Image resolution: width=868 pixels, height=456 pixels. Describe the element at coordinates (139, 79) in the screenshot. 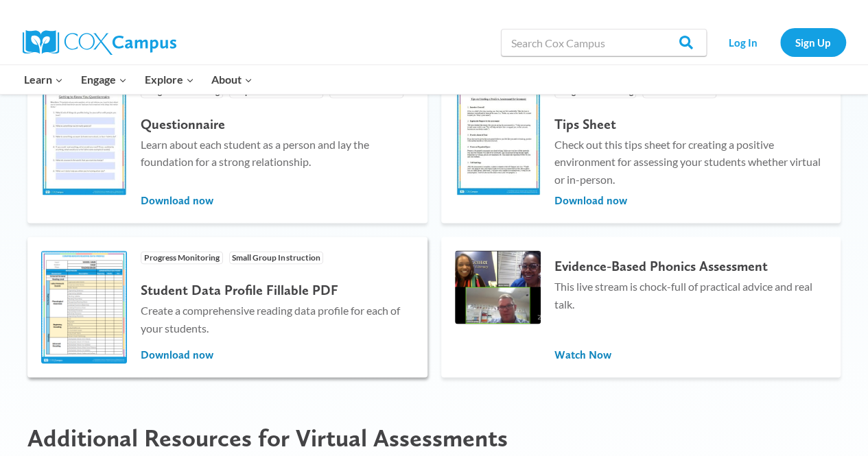

I see `nav: Primary Navigation` at that location.